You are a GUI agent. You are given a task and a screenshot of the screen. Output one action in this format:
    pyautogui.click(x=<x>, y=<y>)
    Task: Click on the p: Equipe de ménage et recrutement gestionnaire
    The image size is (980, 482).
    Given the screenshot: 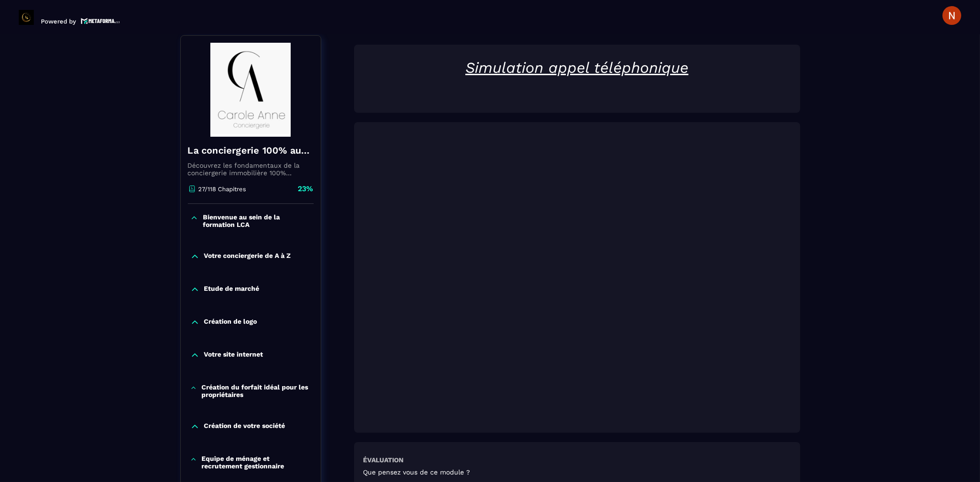 What is the action you would take?
    pyautogui.click(x=257, y=462)
    